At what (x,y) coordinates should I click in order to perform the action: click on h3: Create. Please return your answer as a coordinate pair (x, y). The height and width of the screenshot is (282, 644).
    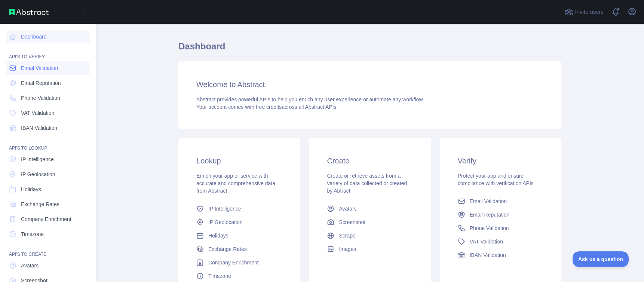
    Looking at the image, I should click on (369, 161).